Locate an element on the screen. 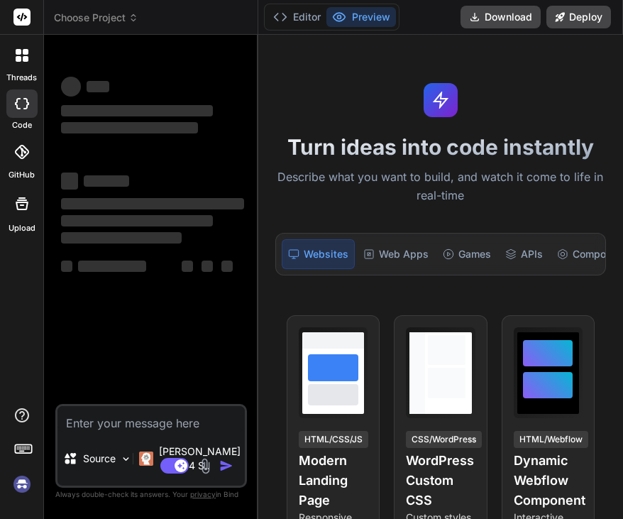  label: threads is located at coordinates (21, 77).